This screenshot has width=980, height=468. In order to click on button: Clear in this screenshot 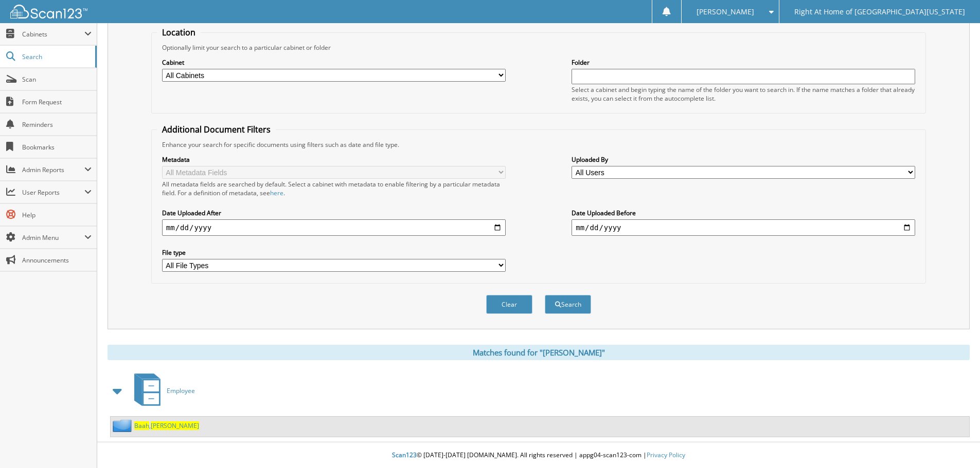, I will do `click(509, 304)`.